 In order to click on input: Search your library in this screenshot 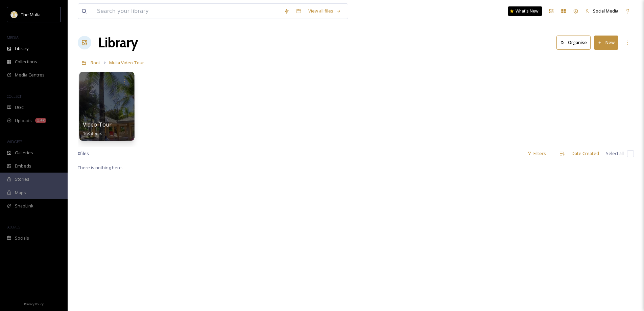, I will do `click(187, 11)`.